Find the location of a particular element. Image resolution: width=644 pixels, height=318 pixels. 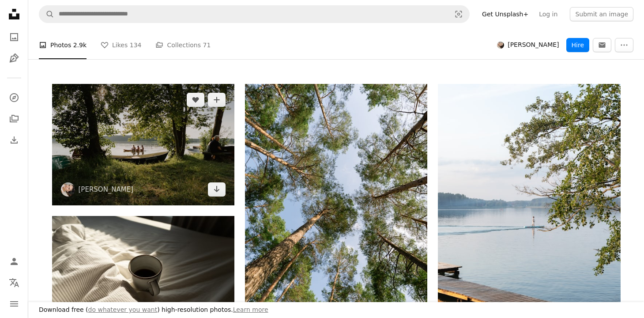

img: Avatar of user Polina Kuzovkova is located at coordinates (500, 45).